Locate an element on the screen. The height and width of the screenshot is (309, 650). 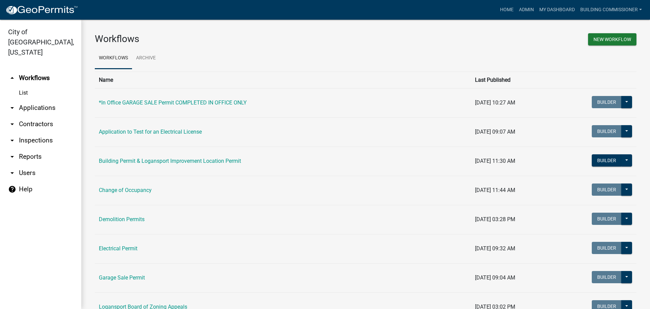
a: Home is located at coordinates (507, 10).